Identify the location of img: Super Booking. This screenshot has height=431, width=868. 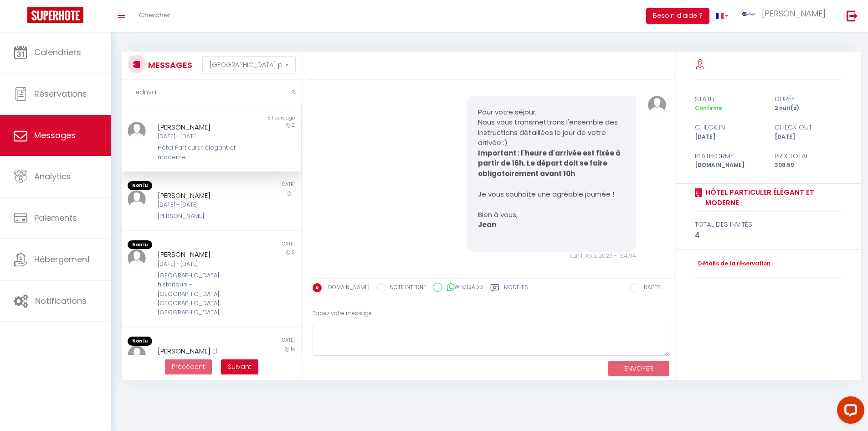
(55, 15).